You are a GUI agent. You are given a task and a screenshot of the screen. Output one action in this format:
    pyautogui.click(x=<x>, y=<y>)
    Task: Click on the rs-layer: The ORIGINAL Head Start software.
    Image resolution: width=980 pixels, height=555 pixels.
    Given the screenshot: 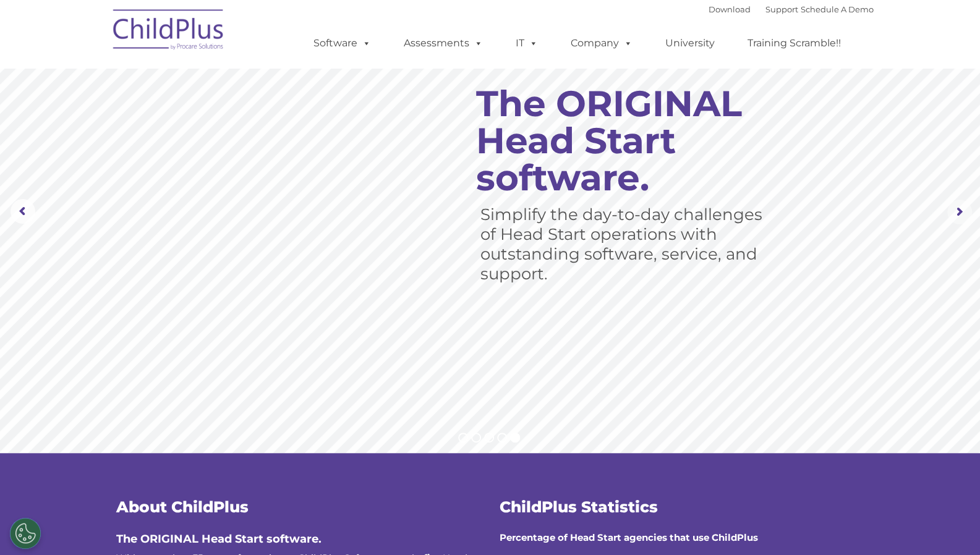 What is the action you would take?
    pyautogui.click(x=629, y=141)
    